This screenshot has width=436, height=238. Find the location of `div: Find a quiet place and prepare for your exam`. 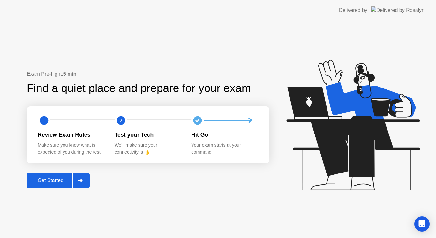

div: Find a quiet place and prepare for your exam is located at coordinates (139, 88).